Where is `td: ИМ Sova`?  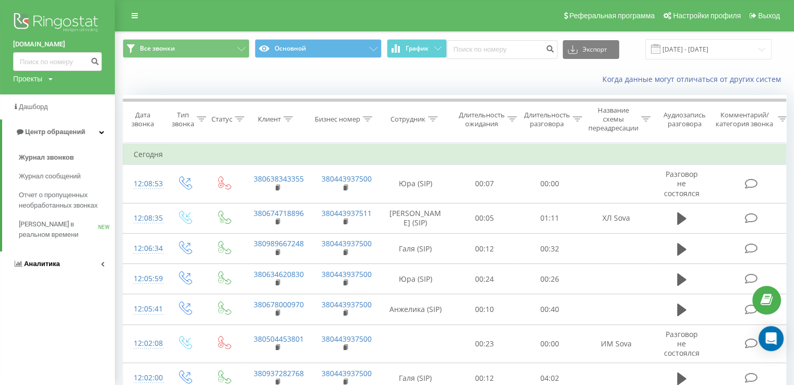 td: ИМ Sova is located at coordinates (616, 344).